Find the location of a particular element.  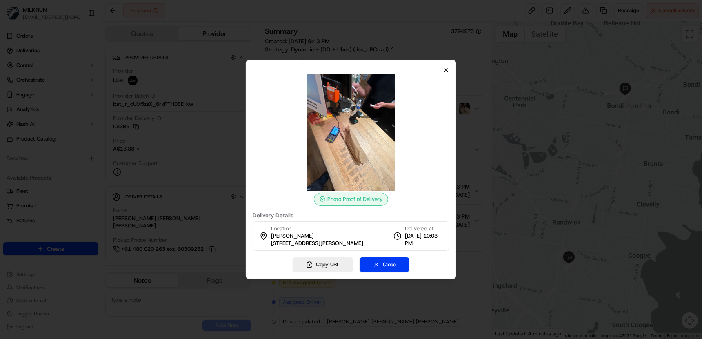

span: Location is located at coordinates (281, 228).